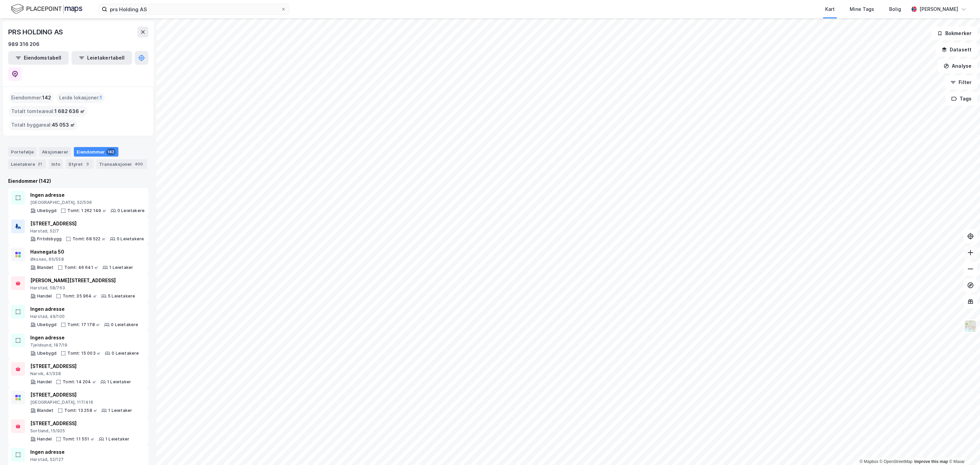 The width and height of the screenshot is (980, 465). I want to click on button: Datasett, so click(956, 50).